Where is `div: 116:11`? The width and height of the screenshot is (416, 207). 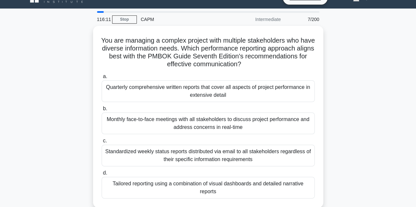
div: 116:11 is located at coordinates (102, 19).